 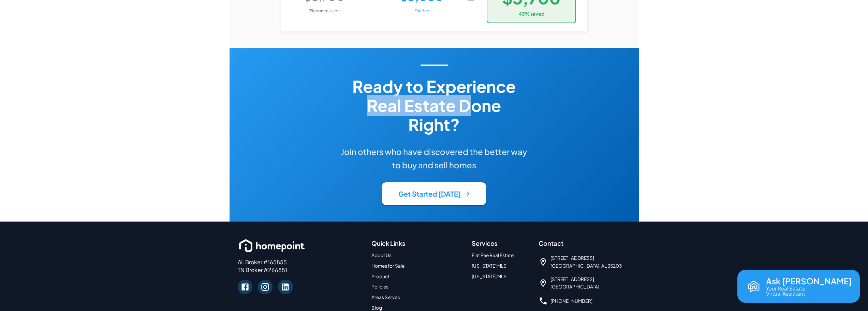 I want to click on img: website_grey.svg, so click(x=13, y=21).